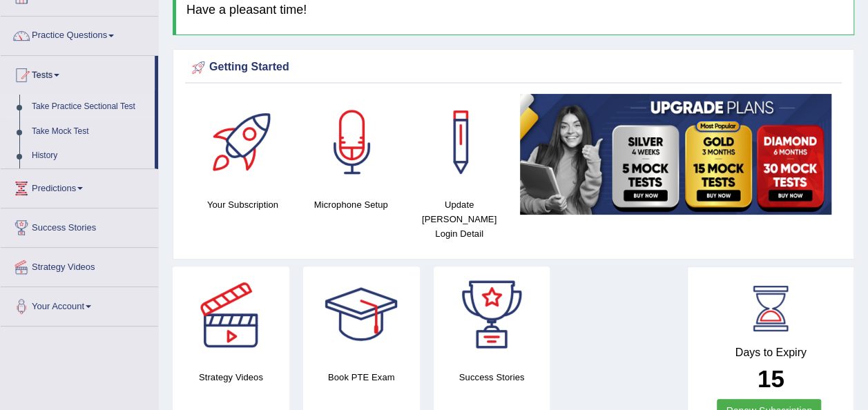  Describe the element at coordinates (79, 33) in the screenshot. I see `a: Practice Questions` at that location.